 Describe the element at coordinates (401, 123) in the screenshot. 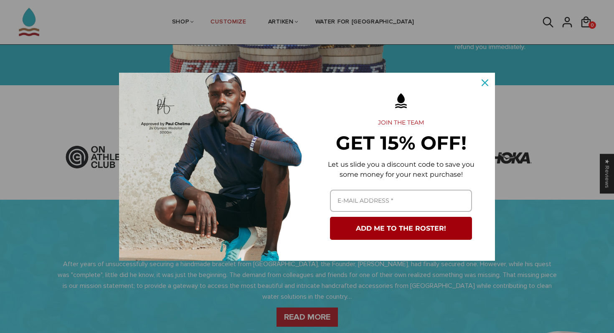

I see `h2: JOIN THE TEAM` at that location.